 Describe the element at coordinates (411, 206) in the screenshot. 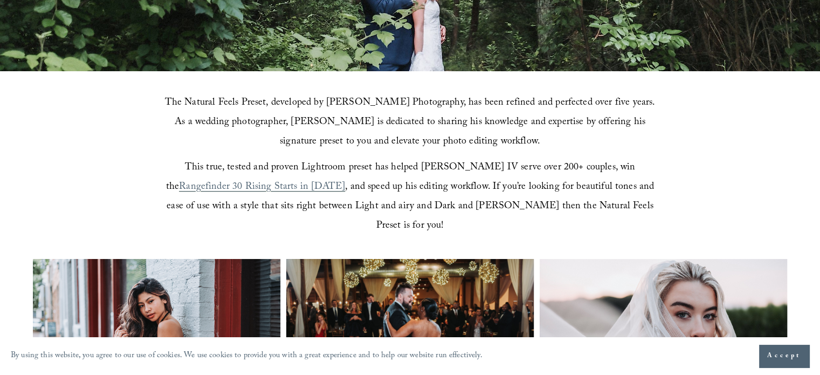

I see `span: , and speed up his editing workflow. If you’re looking for beautiful tones and ease of use with a...` at that location.